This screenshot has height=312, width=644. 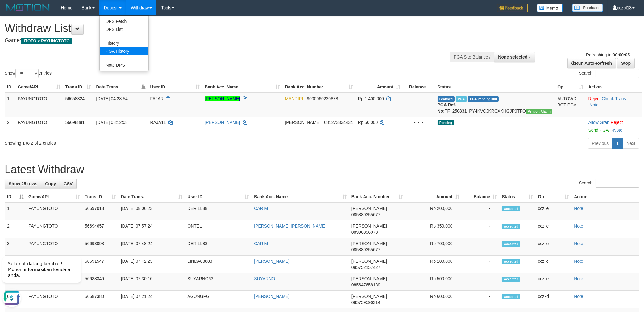 What do you see at coordinates (54, 197) in the screenshot?
I see `th: Game/API: activate to sort column ascending` at bounding box center [54, 197].